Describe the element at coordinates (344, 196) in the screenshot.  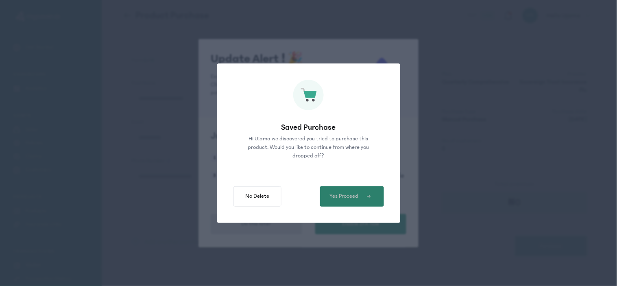
I see `span: Yes Proceed` at that location.